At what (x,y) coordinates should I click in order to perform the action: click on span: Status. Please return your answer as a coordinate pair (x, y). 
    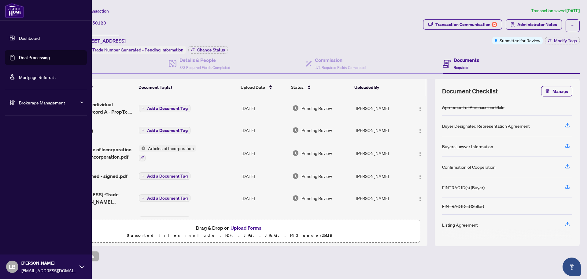
    Looking at the image, I should click on (297, 87).